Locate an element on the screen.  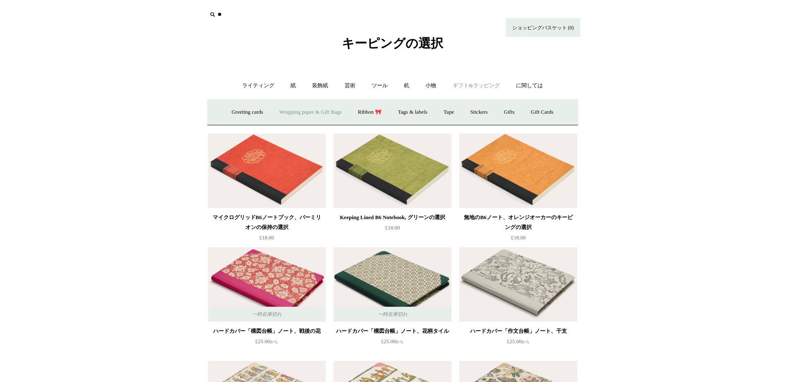
img: ハードカバー「作文台帳」ノート、干支 is located at coordinates (518, 285).